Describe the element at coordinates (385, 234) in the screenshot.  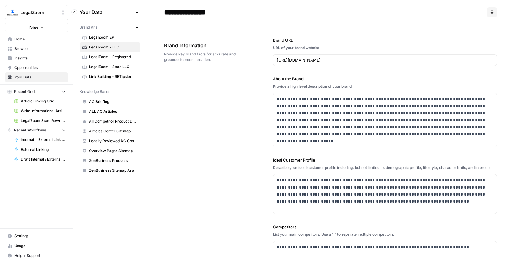
I see `div: List your main competitors. Use a "," to separate multiple competitors.` at that location.